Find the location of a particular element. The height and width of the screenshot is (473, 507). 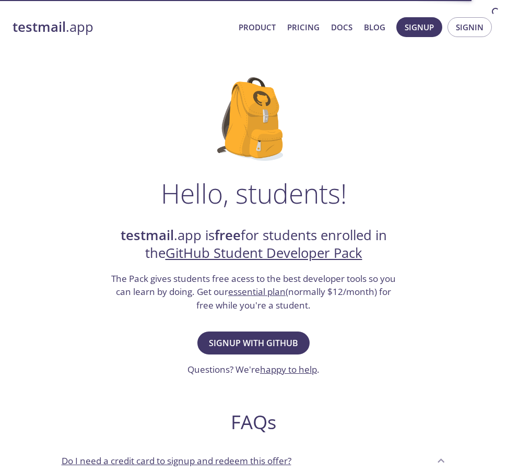

span: Signup with GitHub is located at coordinates (253, 343).